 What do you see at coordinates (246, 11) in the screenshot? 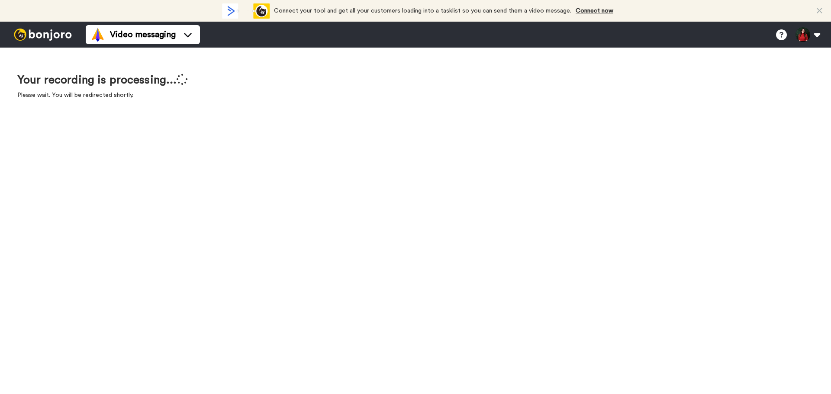
I see `div: animation` at bounding box center [246, 11].